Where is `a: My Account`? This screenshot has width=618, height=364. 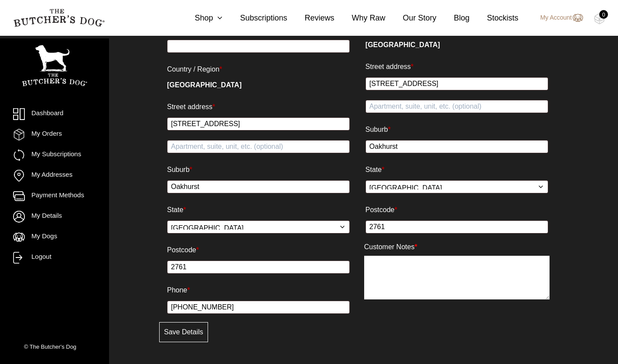
a: My Account is located at coordinates (558, 18).